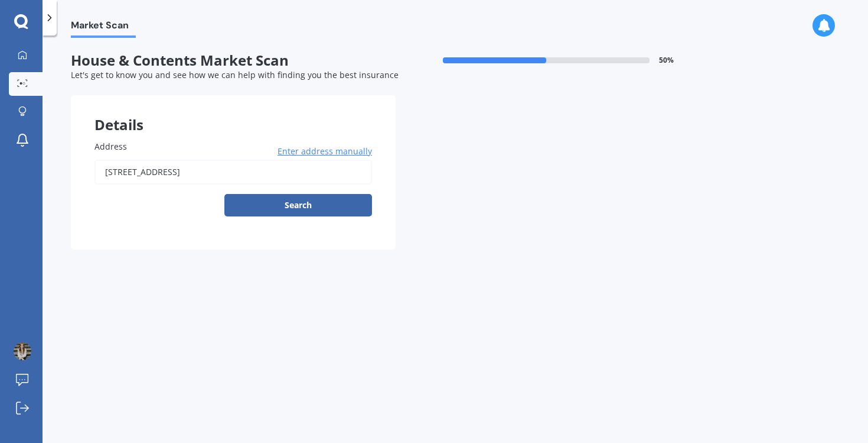 The height and width of the screenshot is (443, 868). Describe the element at coordinates (234, 74) in the screenshot. I see `span: Let's get to know you and see how we can help with finding you the best insurance` at that location.